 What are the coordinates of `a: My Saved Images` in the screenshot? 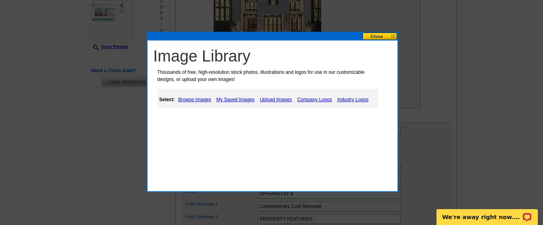 It's located at (235, 100).